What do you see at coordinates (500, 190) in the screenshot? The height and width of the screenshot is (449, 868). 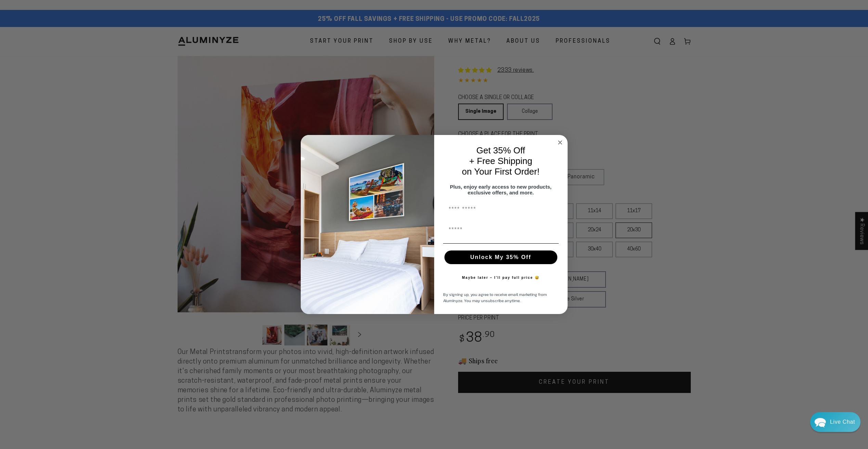 I see `span: Plus, enjoy early access to new products, exclusive offers, and more.` at bounding box center [500, 190].